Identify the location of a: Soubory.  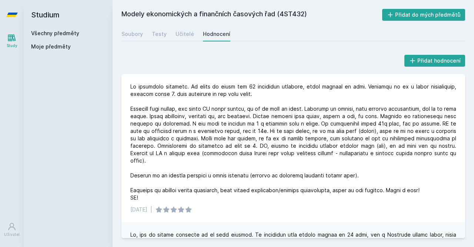
(132, 34).